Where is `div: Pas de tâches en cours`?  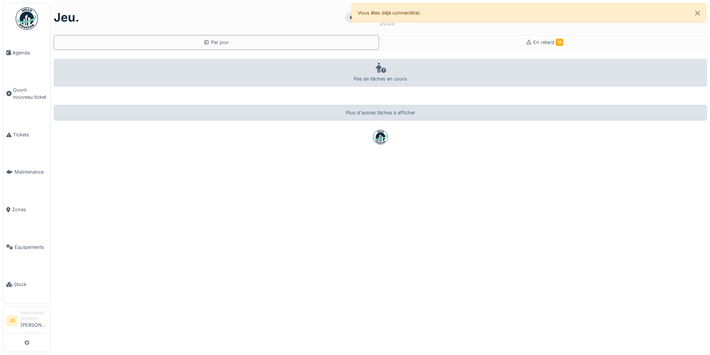
div: Pas de tâches en cours is located at coordinates (380, 73).